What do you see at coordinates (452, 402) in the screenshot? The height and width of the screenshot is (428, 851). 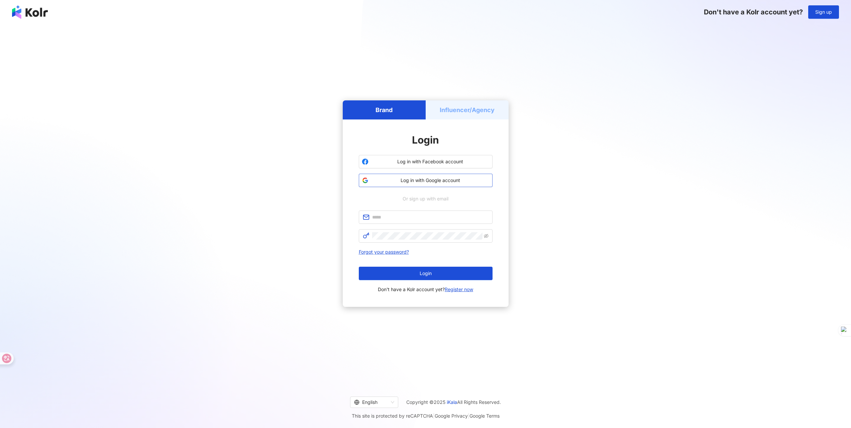 I see `a: iKala` at bounding box center [452, 402].